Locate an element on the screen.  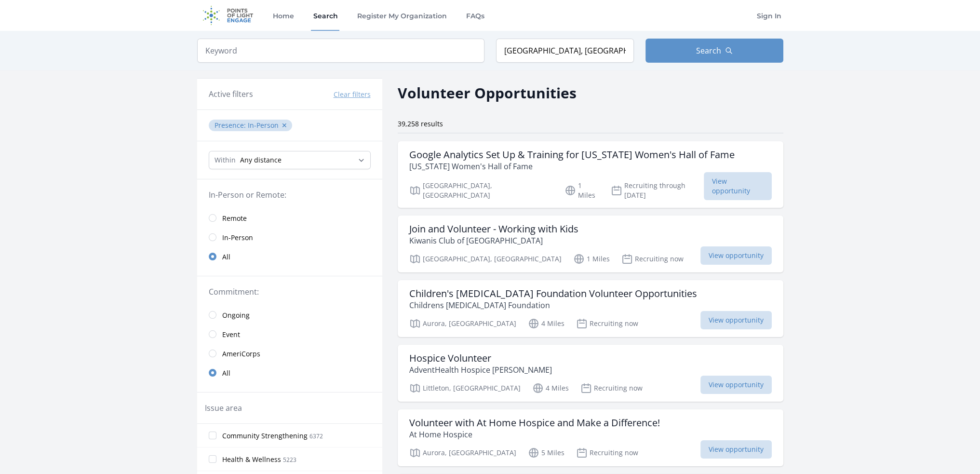
a: Event is located at coordinates (290, 334).